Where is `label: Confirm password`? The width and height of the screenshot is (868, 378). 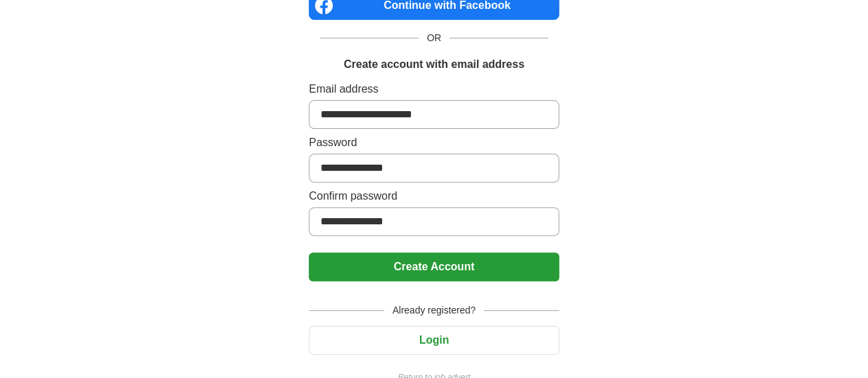
label: Confirm password is located at coordinates (434, 196).